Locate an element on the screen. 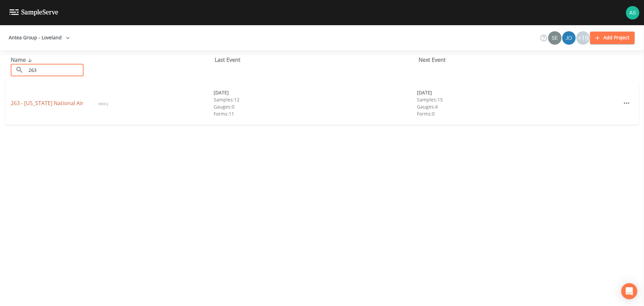 This screenshot has height=306, width=644. div: +19 is located at coordinates (583, 38).